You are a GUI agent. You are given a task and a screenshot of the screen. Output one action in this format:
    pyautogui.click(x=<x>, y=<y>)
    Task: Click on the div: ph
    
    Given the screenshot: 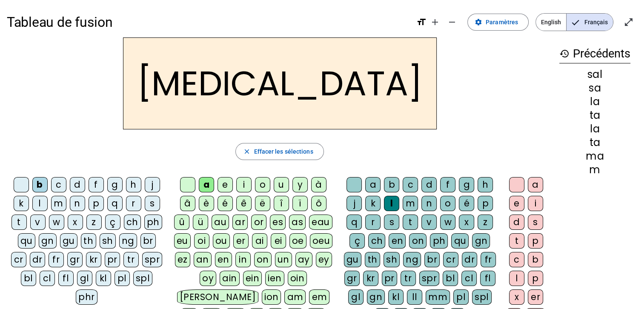 What is the action you would take?
    pyautogui.click(x=153, y=222)
    